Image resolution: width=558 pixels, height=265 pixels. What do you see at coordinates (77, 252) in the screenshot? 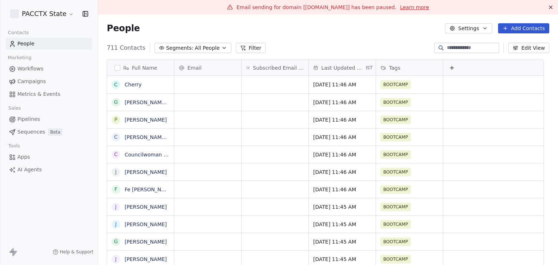
I see `span: Help & Support` at bounding box center [77, 252].